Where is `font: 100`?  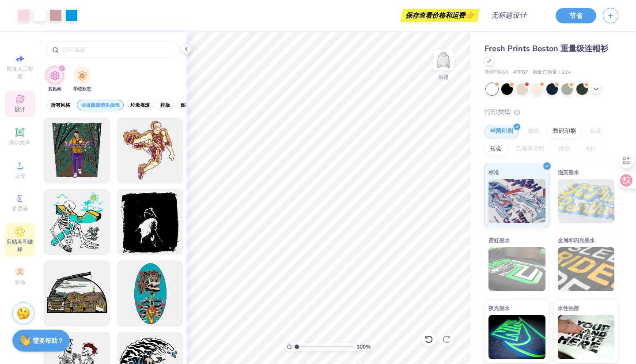 font: 100 is located at coordinates (361, 347).